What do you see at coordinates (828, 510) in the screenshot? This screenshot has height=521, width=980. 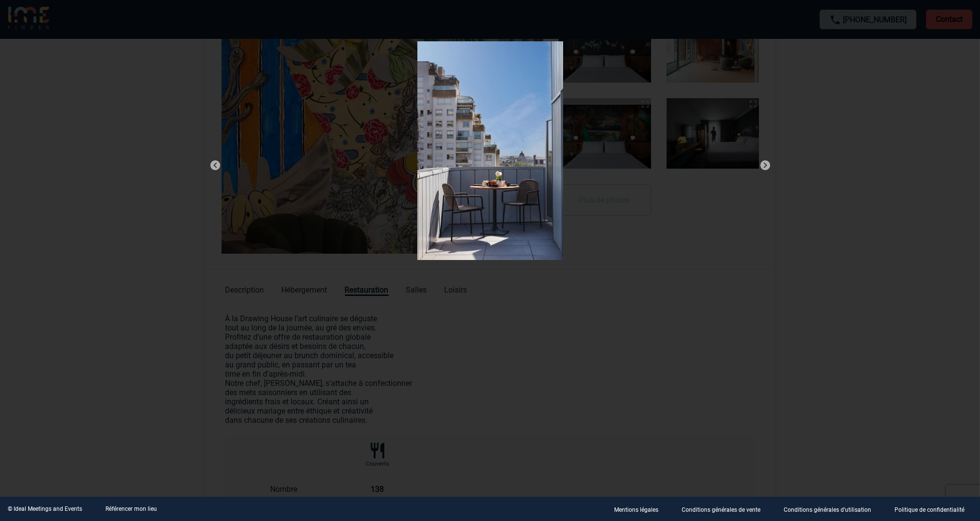 I see `p: Conditions générales d'utilisation` at bounding box center [828, 510].